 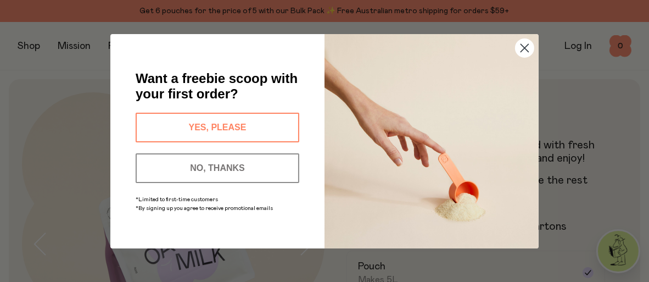 I want to click on span: *By signing up you agree to receive promotional emails, so click(x=204, y=208).